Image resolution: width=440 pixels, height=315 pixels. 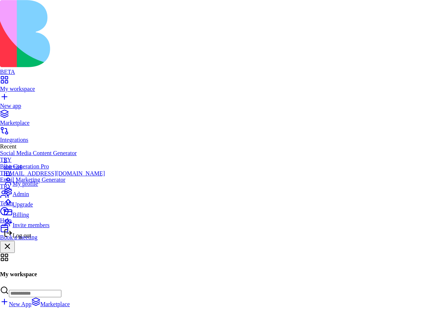 I want to click on span: Invite members, so click(x=31, y=225).